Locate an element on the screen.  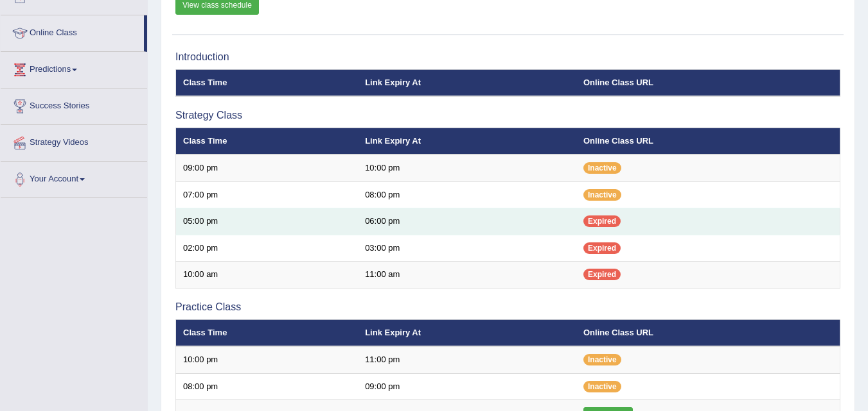
h3: Strategy Class is located at coordinates (508, 116).